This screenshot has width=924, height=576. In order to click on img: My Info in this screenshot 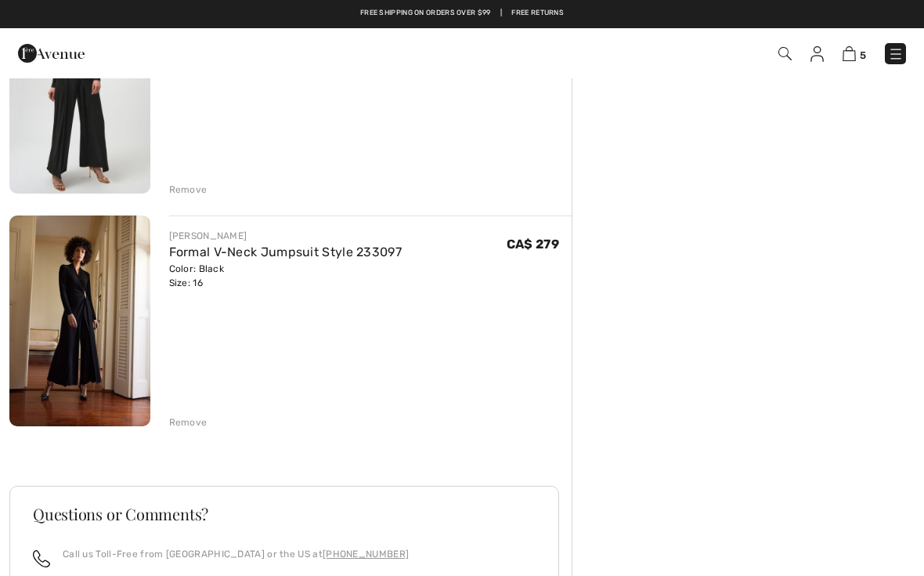, I will do `click(816, 54)`.